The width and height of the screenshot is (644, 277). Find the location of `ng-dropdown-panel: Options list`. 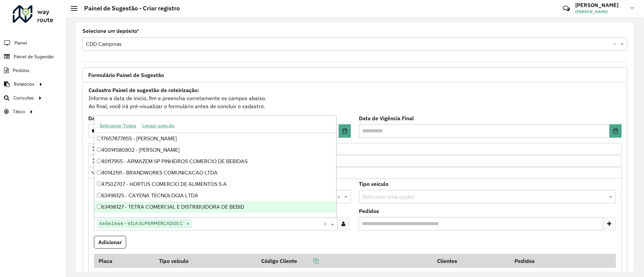

ng-dropdown-panel: Options list is located at coordinates (215, 166).